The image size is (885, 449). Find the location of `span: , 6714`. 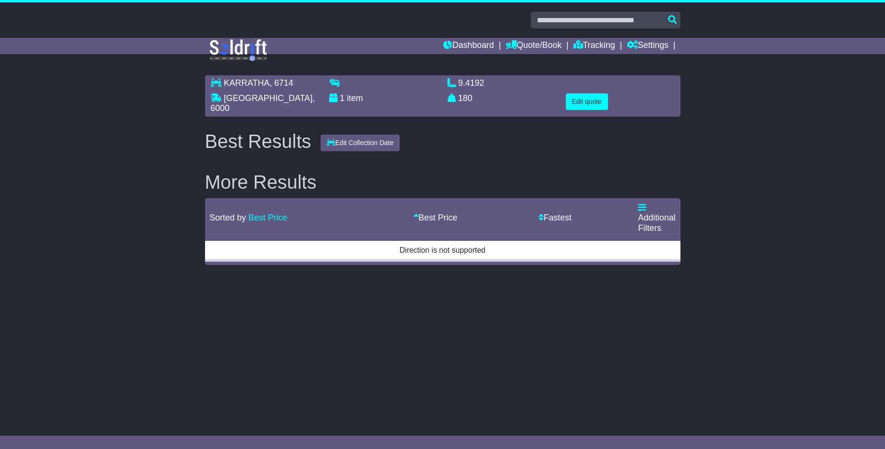

span: , 6714 is located at coordinates (281, 83).